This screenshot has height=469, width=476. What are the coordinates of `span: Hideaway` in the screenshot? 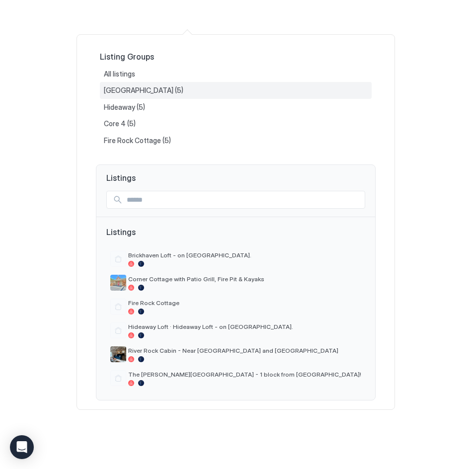 It's located at (120, 107).